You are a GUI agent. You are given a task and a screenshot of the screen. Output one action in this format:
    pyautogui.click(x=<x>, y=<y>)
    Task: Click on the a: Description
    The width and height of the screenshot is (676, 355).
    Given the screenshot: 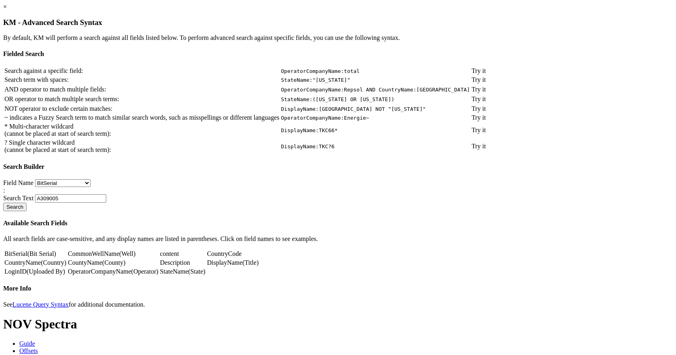 What is the action you would take?
    pyautogui.click(x=175, y=262)
    